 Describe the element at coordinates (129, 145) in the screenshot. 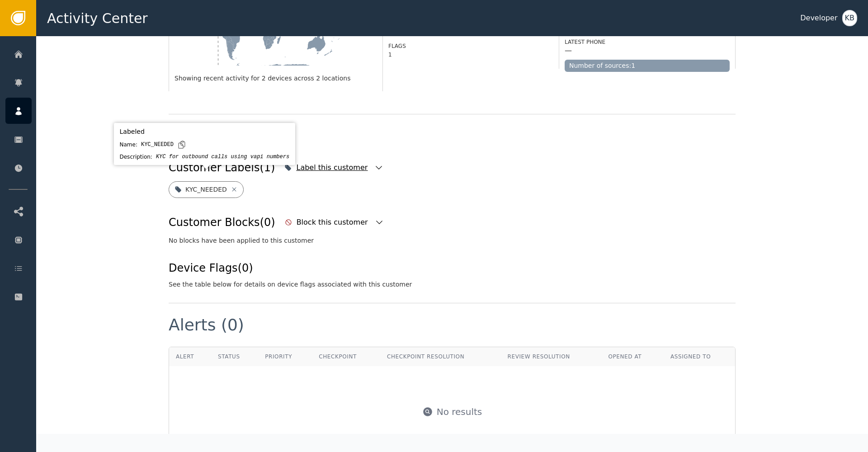

I see `div: Name:` at that location.